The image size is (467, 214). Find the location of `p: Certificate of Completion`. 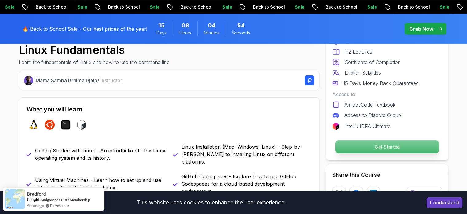

p: Certificate of Completion is located at coordinates (373, 62).